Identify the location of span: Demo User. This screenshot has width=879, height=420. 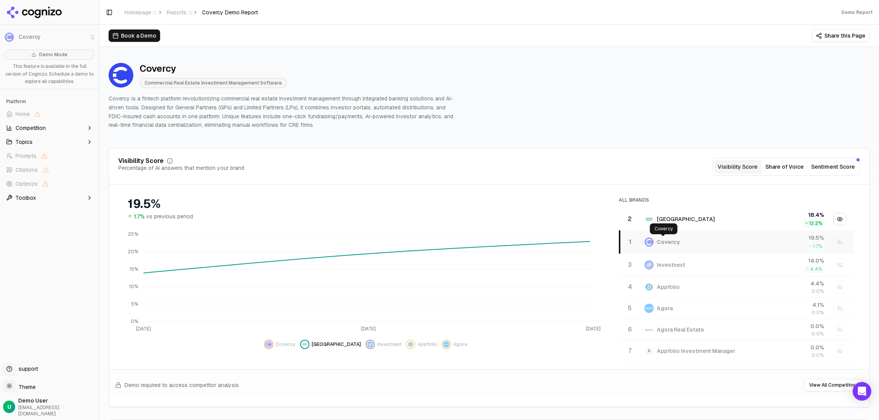
(57, 400).